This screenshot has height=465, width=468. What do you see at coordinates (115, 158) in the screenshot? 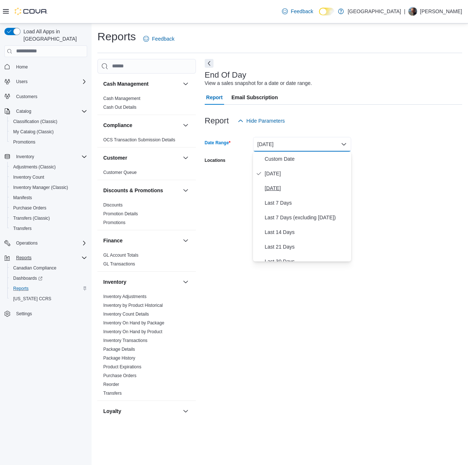
I see `h3: Customer` at bounding box center [115, 158].